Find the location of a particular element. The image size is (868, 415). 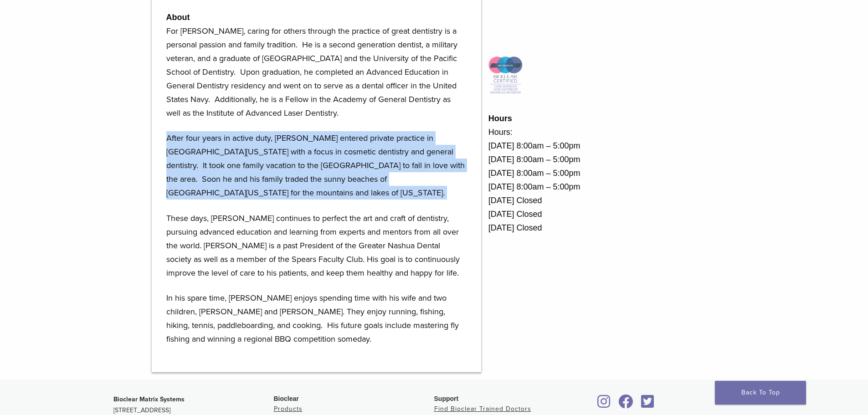

a: Products is located at coordinates (288, 409).